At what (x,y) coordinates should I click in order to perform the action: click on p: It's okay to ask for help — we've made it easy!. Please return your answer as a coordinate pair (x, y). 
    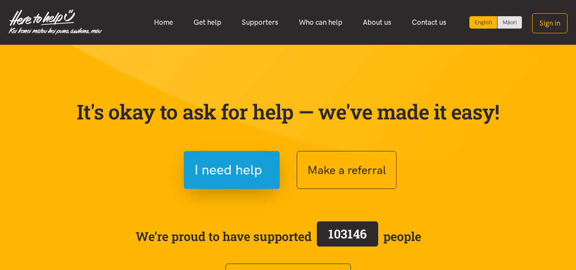
    Looking at the image, I should click on (288, 112).